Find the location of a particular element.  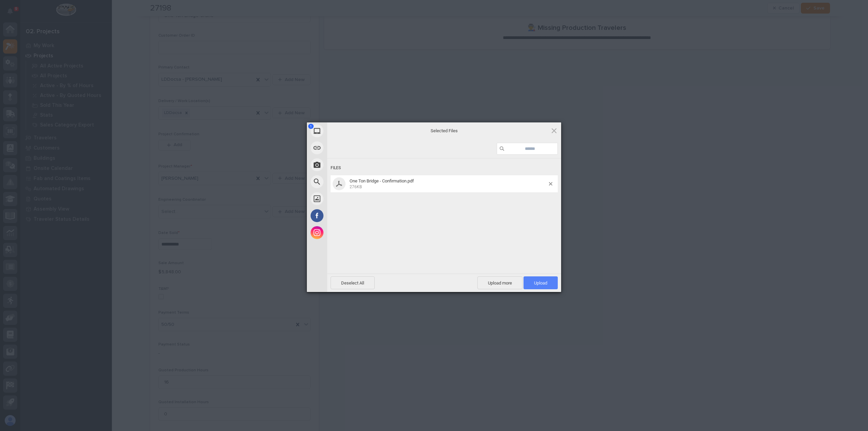

div: Link (URL) is located at coordinates (348, 148).